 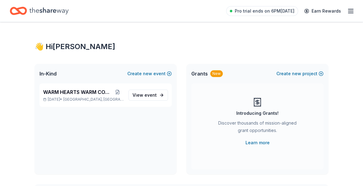 What do you see at coordinates (151, 95) in the screenshot?
I see `span: event` at bounding box center [151, 95].